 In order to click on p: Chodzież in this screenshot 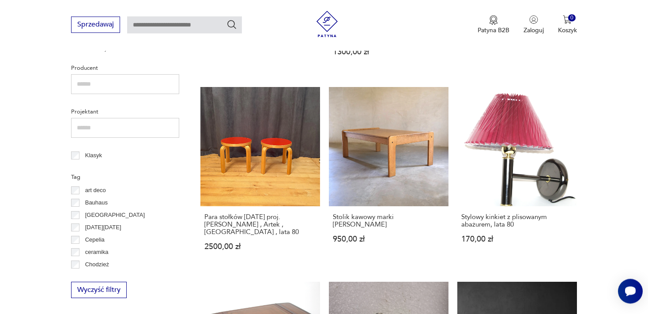, I will do `click(97, 264)`.